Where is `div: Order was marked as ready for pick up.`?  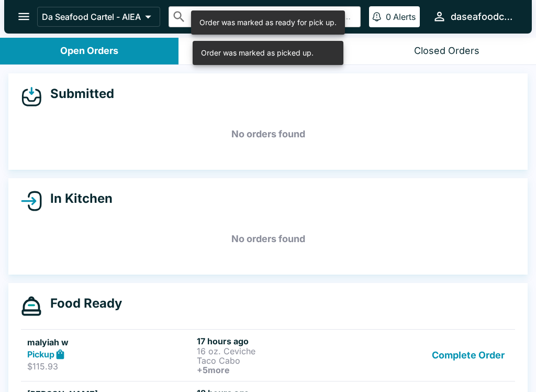 div: Order was marked as ready for pick up. is located at coordinates (268, 23).